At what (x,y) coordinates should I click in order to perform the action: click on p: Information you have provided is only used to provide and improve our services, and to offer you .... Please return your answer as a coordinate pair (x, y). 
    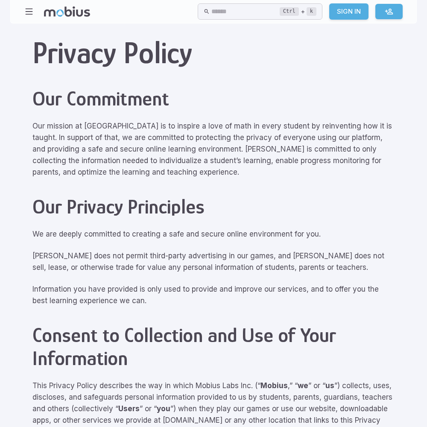
    Looking at the image, I should click on (213, 295).